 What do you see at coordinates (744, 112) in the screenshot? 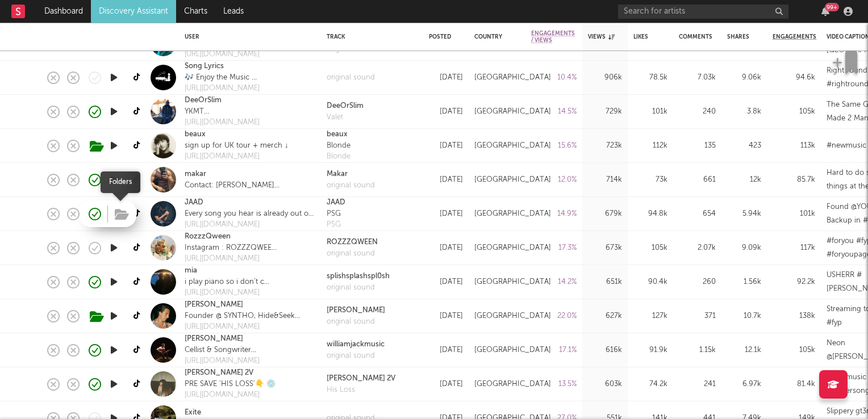
I see `div: 3.8k` at bounding box center [744, 112].